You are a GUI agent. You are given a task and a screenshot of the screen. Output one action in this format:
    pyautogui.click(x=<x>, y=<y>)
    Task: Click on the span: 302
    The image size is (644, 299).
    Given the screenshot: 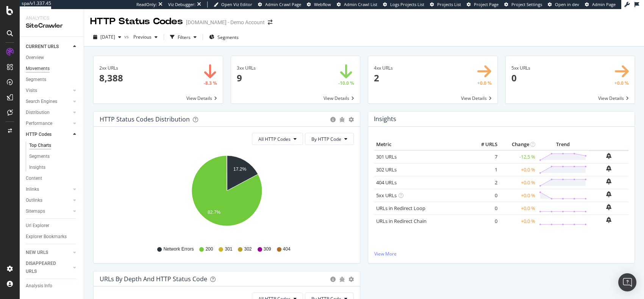 What is the action you would take?
    pyautogui.click(x=248, y=249)
    